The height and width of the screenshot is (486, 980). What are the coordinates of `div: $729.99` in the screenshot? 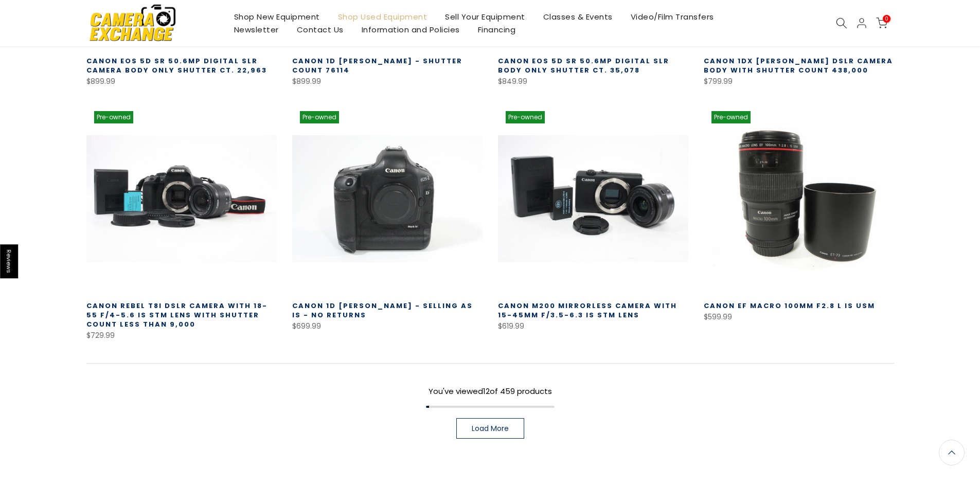 It's located at (181, 336).